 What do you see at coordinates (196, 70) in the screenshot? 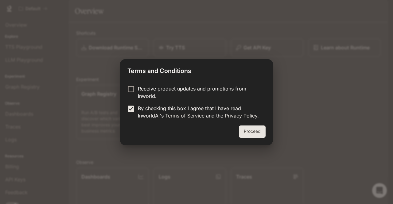
I see `h2: Terms and Conditions` at bounding box center [196, 70].